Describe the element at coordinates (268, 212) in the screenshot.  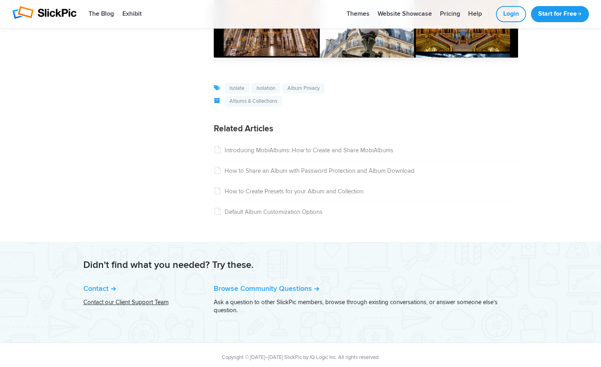
I see `a: Default Album Customization Options` at that location.